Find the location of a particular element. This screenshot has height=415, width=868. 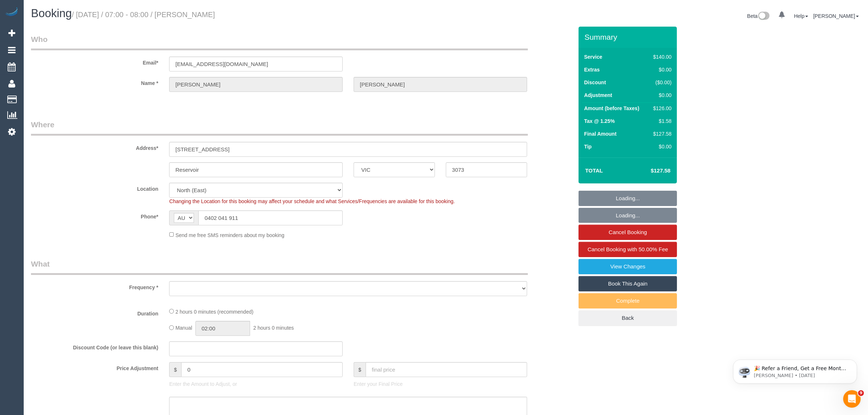

label: Final Amount is located at coordinates (600, 134).